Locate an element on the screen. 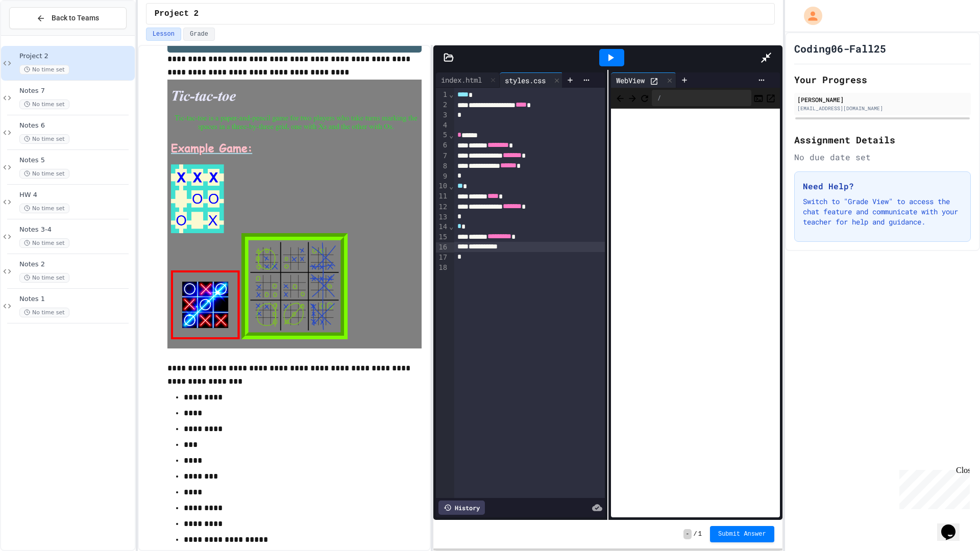 This screenshot has height=551, width=980. div: 6 is located at coordinates (442, 145).